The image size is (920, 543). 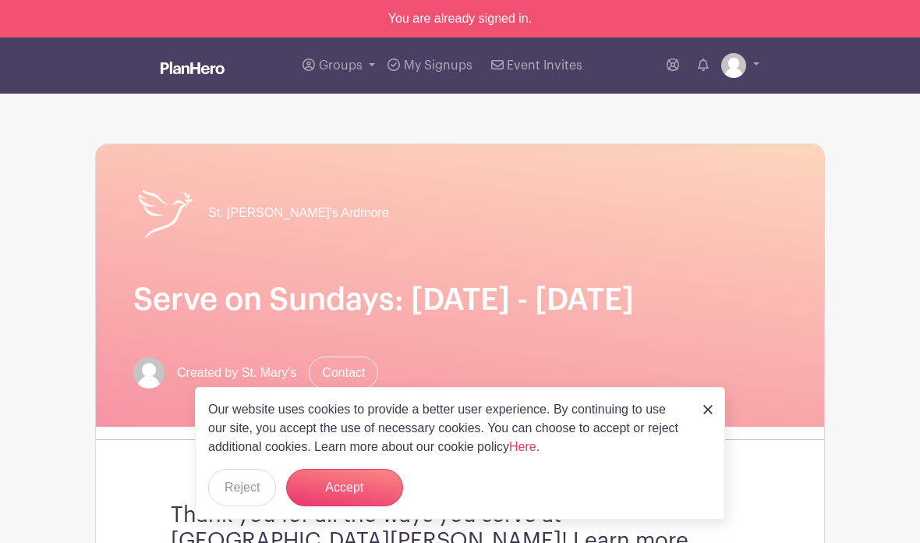 What do you see at coordinates (341, 65) in the screenshot?
I see `span: Groups` at bounding box center [341, 65].